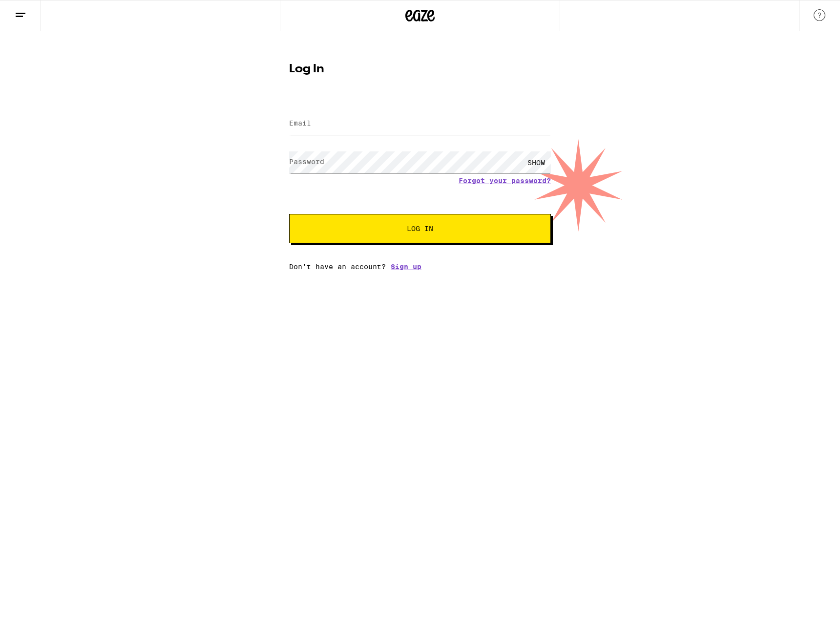 Image resolution: width=840 pixels, height=632 pixels. I want to click on button: Log In, so click(420, 228).